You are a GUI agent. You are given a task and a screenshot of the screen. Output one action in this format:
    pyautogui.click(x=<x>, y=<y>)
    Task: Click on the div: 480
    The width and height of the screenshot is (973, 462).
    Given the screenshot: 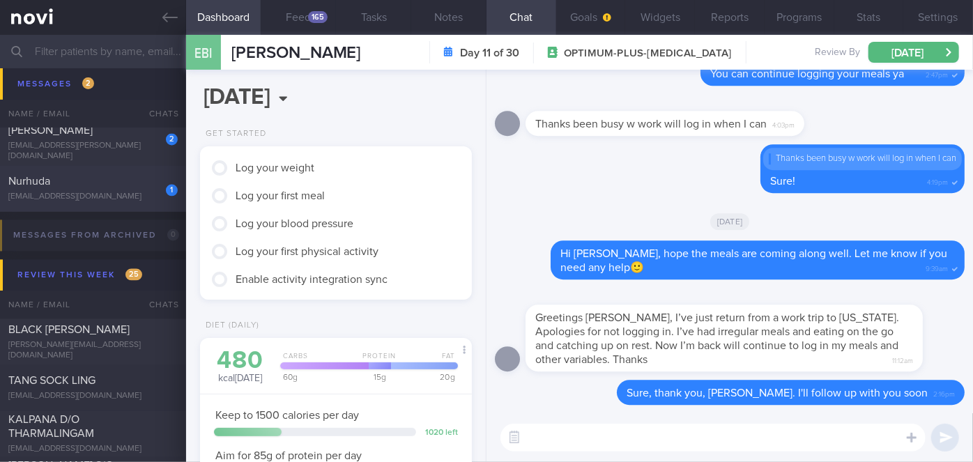 What is the action you would take?
    pyautogui.click(x=240, y=360)
    